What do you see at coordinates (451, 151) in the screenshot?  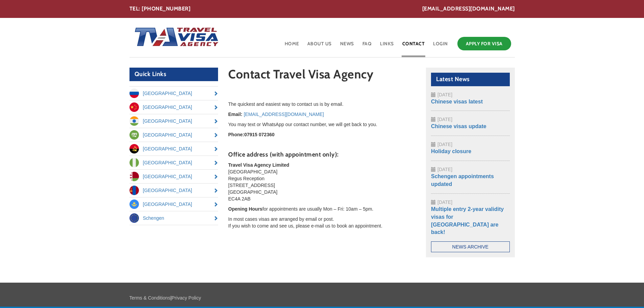 I see `a: Holiday closure` at bounding box center [451, 151].